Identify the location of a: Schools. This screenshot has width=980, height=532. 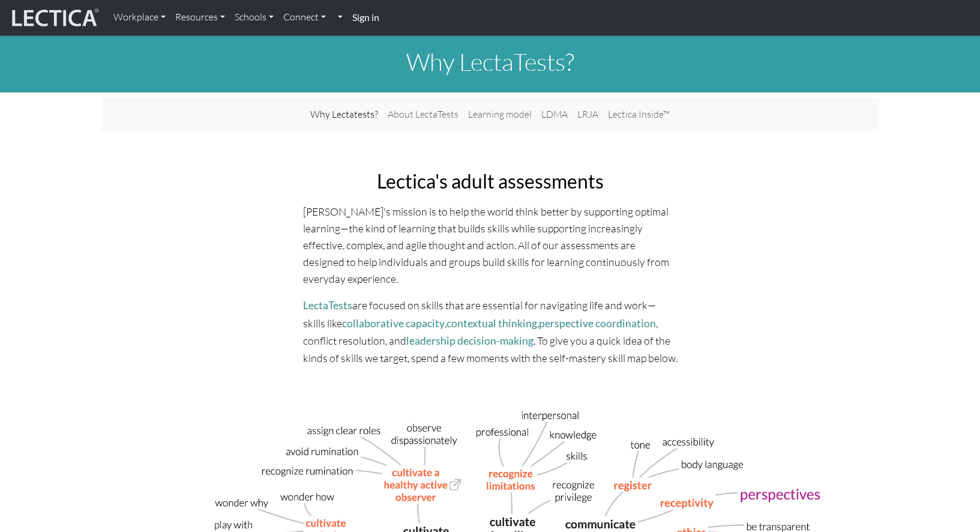
(254, 17).